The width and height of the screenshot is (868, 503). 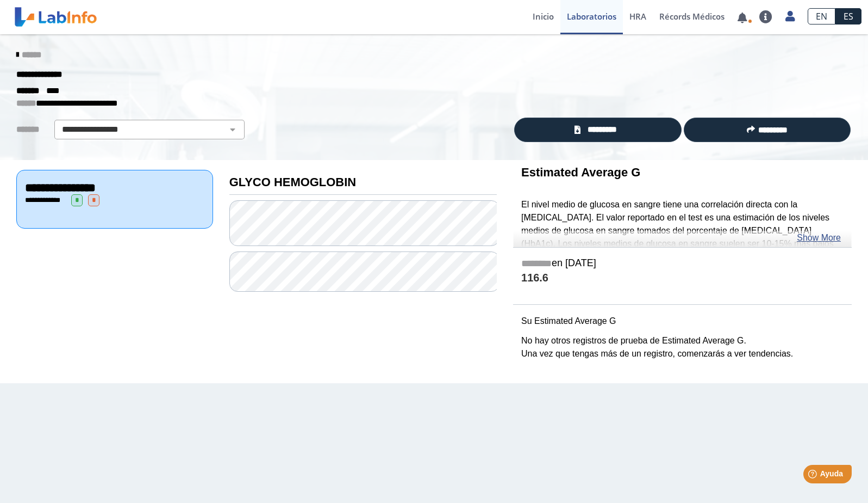 I want to click on span: Ayuda, so click(x=60, y=13).